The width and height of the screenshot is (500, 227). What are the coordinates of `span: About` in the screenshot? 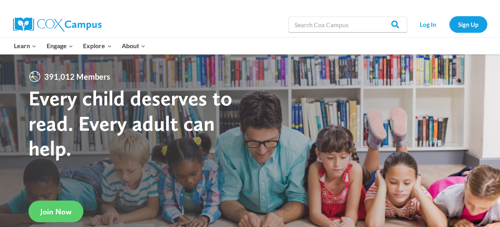 It's located at (134, 46).